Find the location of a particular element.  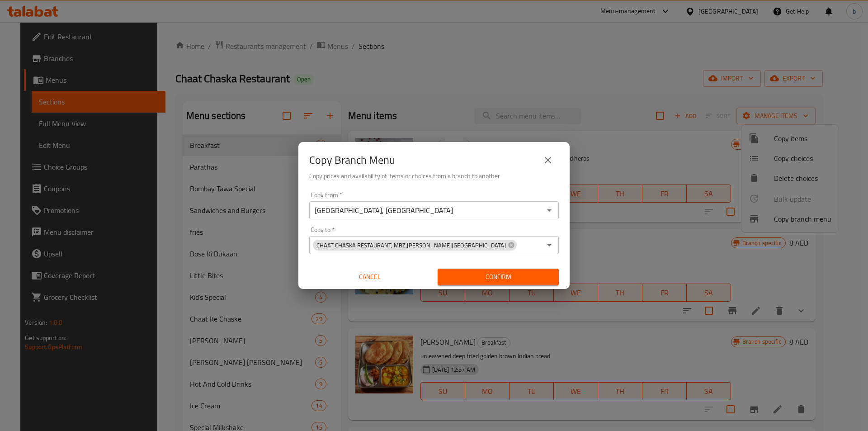

span: Confirm is located at coordinates (498, 277).